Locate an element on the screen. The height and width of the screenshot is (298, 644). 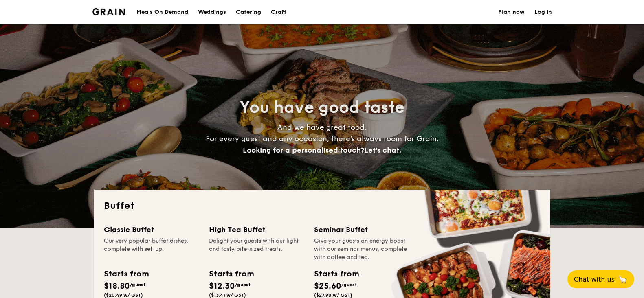
span: Let's chat. is located at coordinates (382, 150).